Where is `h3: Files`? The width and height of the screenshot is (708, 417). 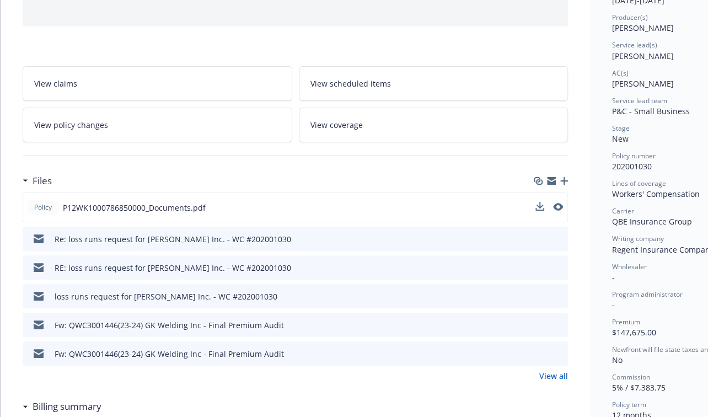 h3: Files is located at coordinates (42, 181).